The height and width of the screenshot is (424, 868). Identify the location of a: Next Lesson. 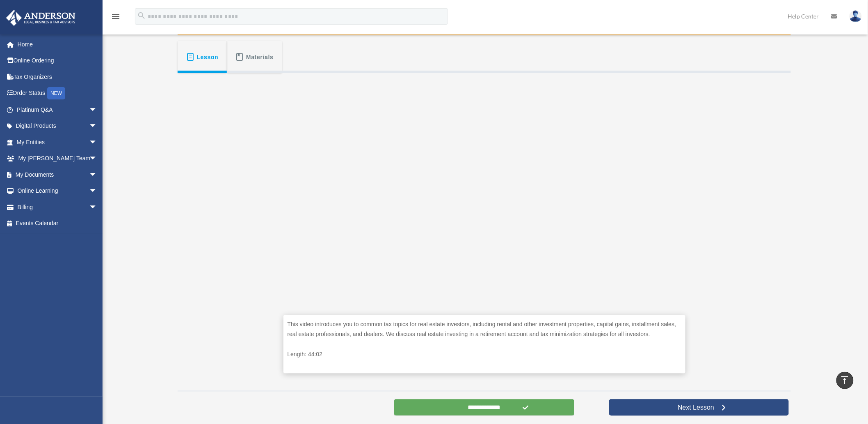
(699, 407).